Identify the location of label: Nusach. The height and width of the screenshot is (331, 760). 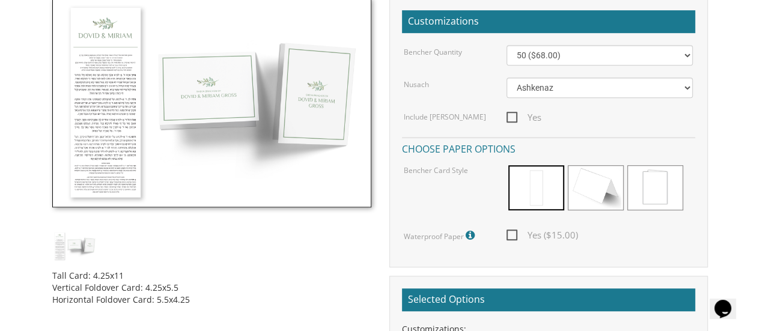
(416, 84).